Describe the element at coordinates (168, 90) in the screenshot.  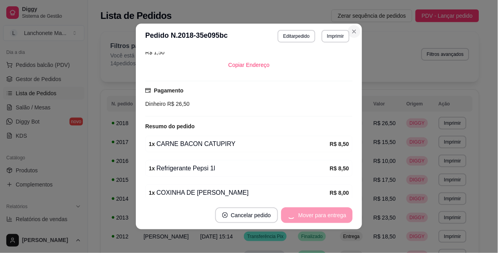
I see `strong: Pagamento` at that location.